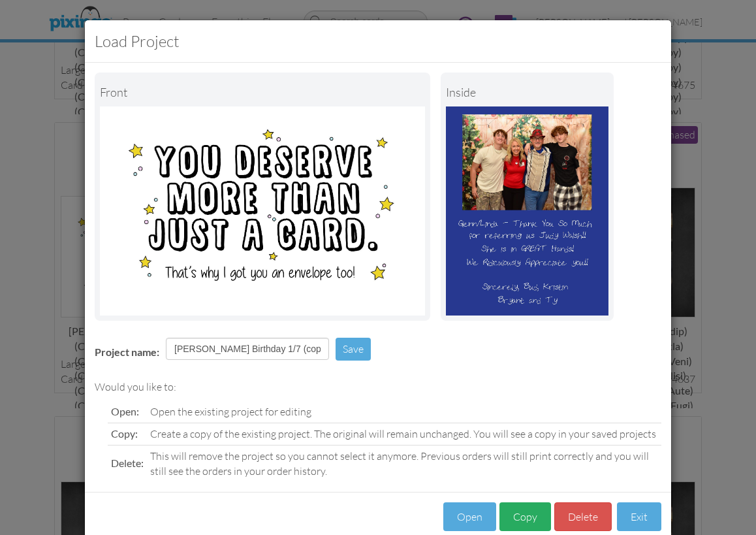 Image resolution: width=756 pixels, height=535 pixels. I want to click on button: Copy, so click(525, 517).